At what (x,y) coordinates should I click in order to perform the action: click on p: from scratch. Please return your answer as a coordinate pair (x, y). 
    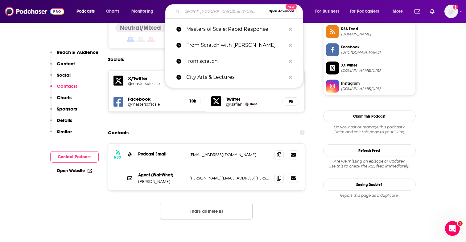
    Looking at the image, I should click on (236, 61).